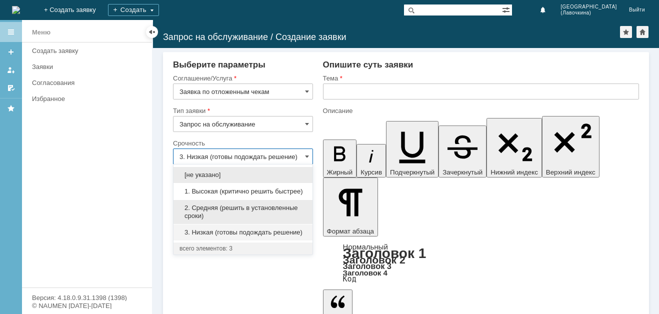 This screenshot has height=314, width=659. What do you see at coordinates (514, 147) in the screenshot?
I see `button: Нижний индекс` at bounding box center [514, 147].